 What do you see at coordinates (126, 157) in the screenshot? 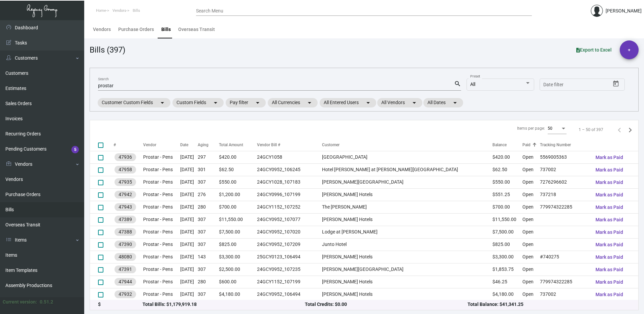
I see `mat-chip: 47936` at bounding box center [126, 157].